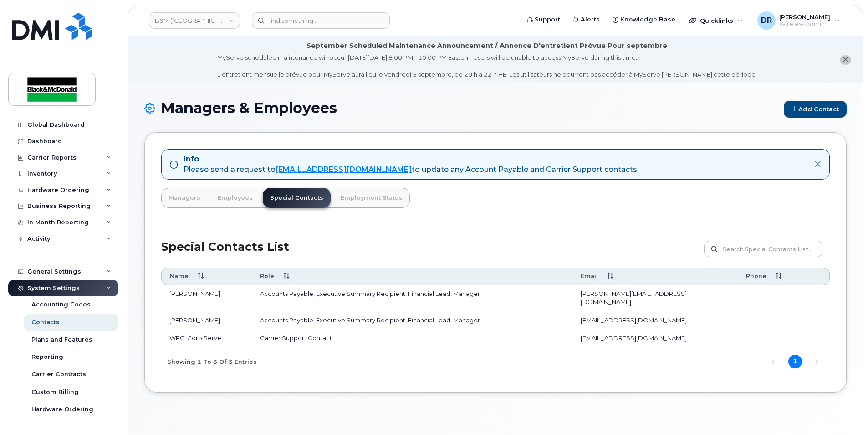  I want to click on button: close notification, so click(845, 60).